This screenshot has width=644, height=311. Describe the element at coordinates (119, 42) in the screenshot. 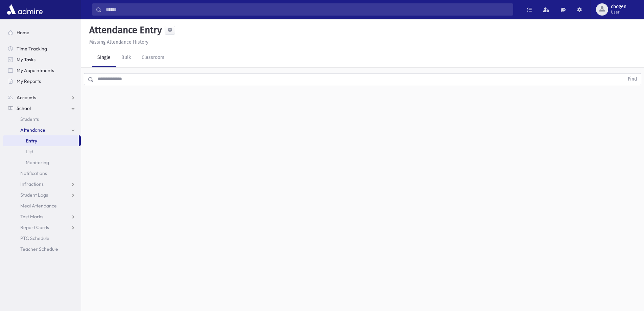

I see `u: Missing Attendance History` at that location.